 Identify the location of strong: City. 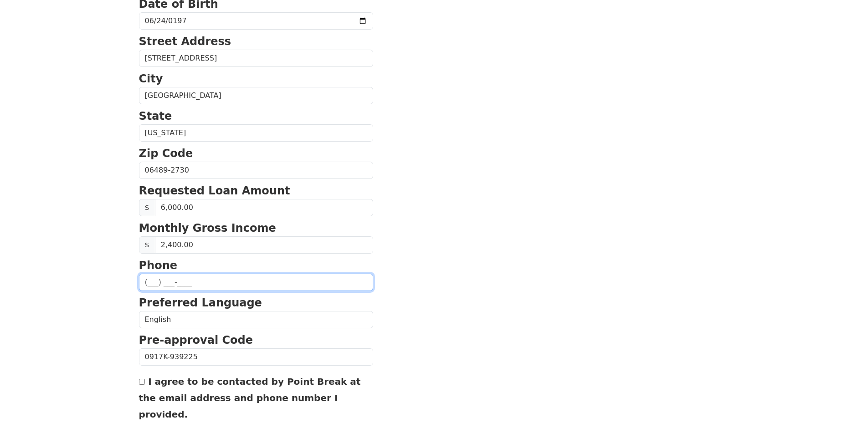
(151, 79).